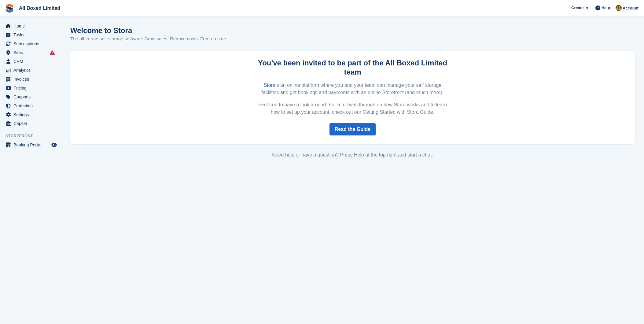 This screenshot has width=644, height=324. I want to click on span: Capital, so click(32, 123).